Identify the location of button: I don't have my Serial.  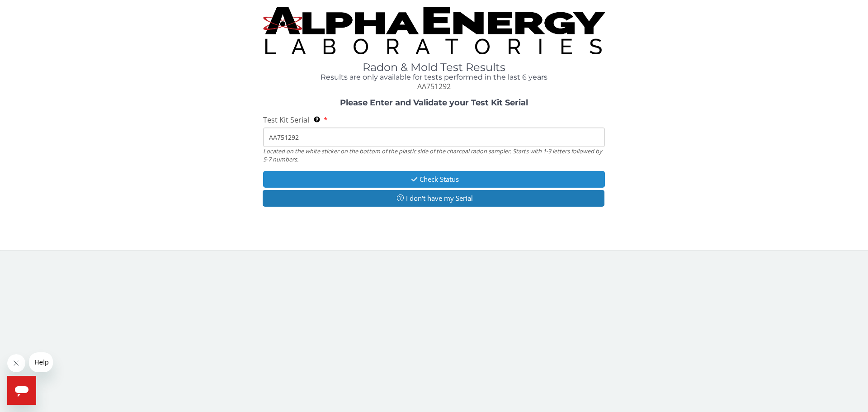
(433, 198).